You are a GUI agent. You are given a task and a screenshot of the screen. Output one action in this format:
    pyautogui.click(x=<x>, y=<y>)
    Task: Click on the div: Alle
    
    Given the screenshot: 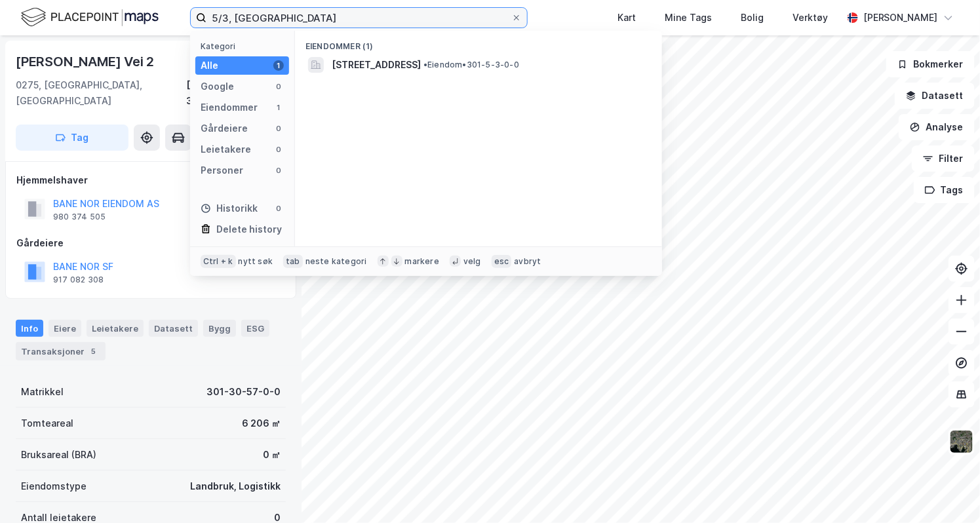 What is the action you would take?
    pyautogui.click(x=209, y=65)
    